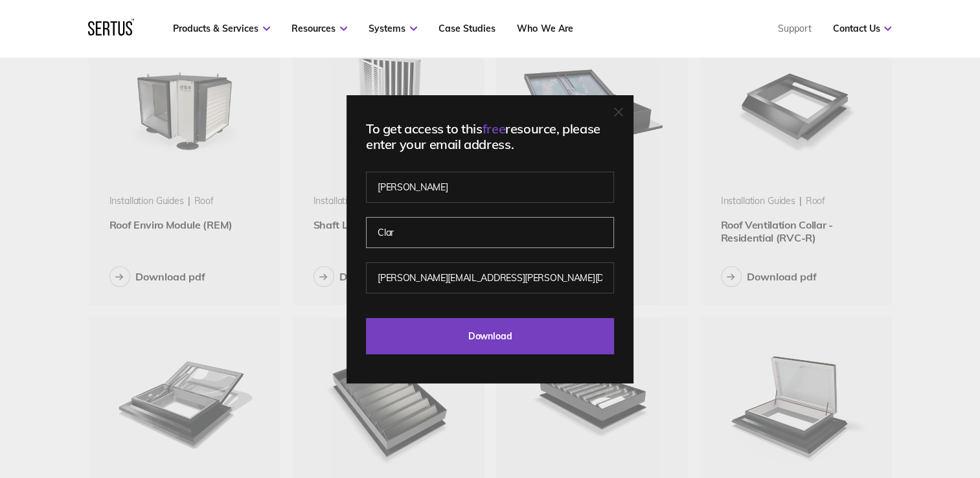 The height and width of the screenshot is (478, 980). What do you see at coordinates (493, 128) in the screenshot?
I see `span: free` at bounding box center [493, 128].